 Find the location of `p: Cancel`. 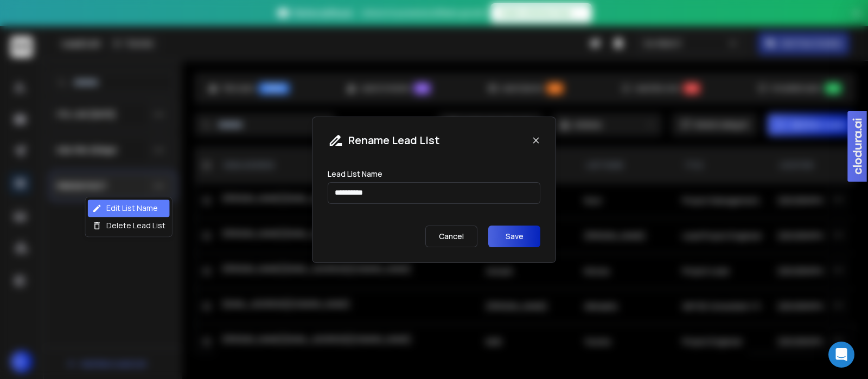

p: Cancel is located at coordinates (451, 236).